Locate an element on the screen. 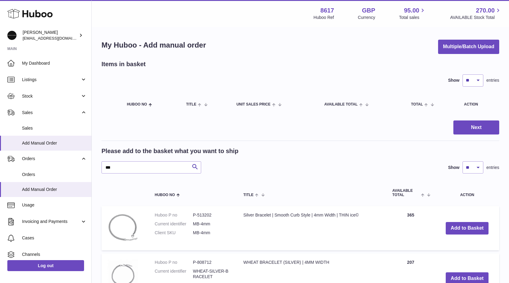 Image resolution: width=509 pixels, height=283 pixels. span: Total sales is located at coordinates (412, 17).